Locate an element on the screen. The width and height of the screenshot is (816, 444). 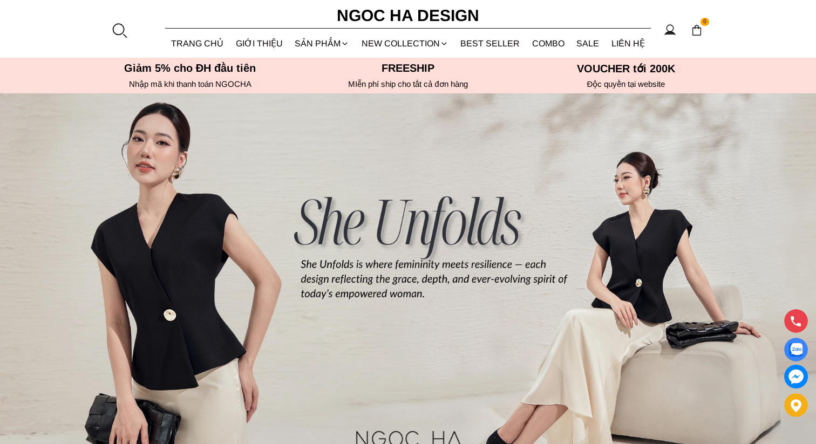
img: Display image is located at coordinates (795, 350).